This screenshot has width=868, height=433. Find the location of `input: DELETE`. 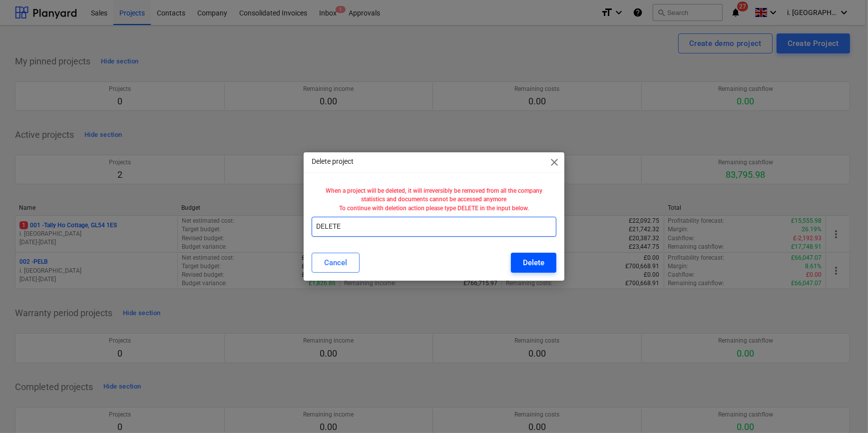

input: DELETE is located at coordinates (433, 227).